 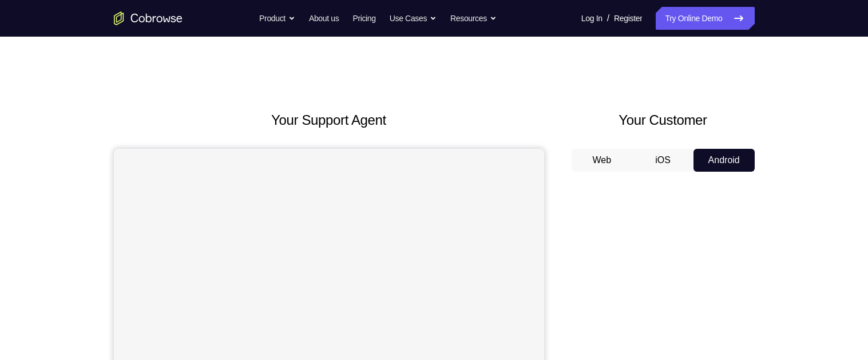 I want to click on a: Pricing, so click(x=364, y=18).